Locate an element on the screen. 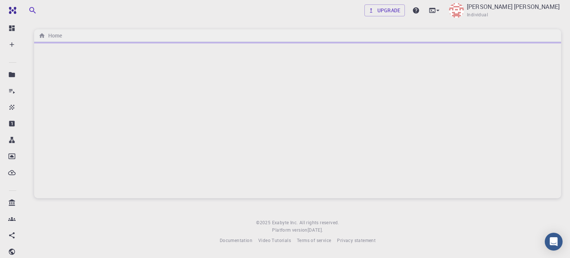 This screenshot has height=258, width=570. a: Video Tutorials is located at coordinates (274, 240).